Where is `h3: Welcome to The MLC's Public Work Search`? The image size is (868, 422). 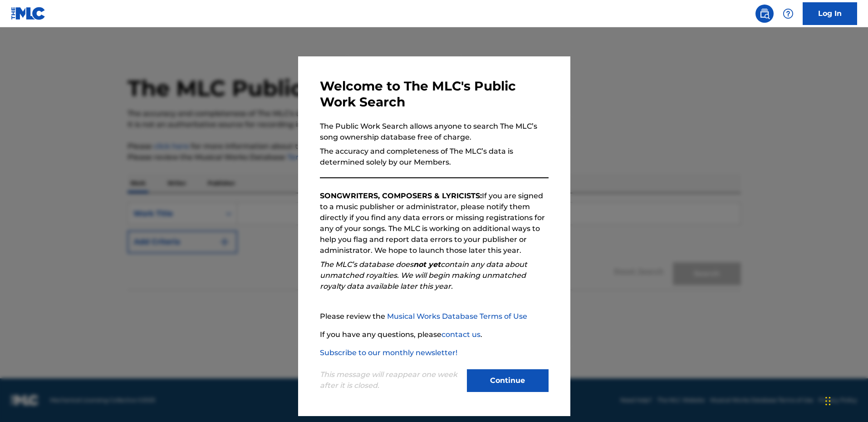 h3: Welcome to The MLC's Public Work Search is located at coordinates (434, 94).